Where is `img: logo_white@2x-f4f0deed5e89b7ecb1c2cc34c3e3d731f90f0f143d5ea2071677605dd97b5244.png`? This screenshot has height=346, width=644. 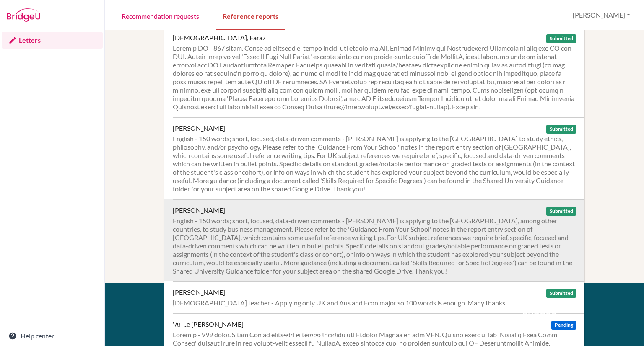
img: logo_white@2x-f4f0deed5e89b7ecb1c2cc34c3e3d731f90f0f143d5ea2071677605dd97b5244.png is located at coordinates (539, 310).